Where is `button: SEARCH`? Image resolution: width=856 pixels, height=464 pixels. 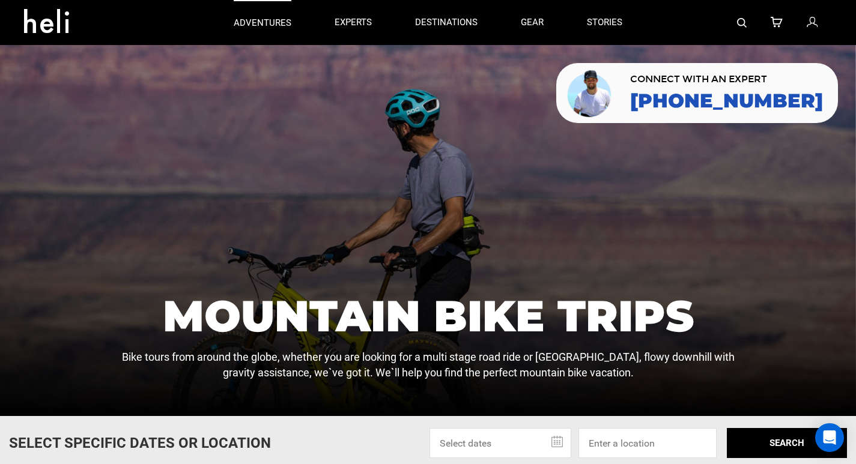
button: SEARCH is located at coordinates (787, 443).